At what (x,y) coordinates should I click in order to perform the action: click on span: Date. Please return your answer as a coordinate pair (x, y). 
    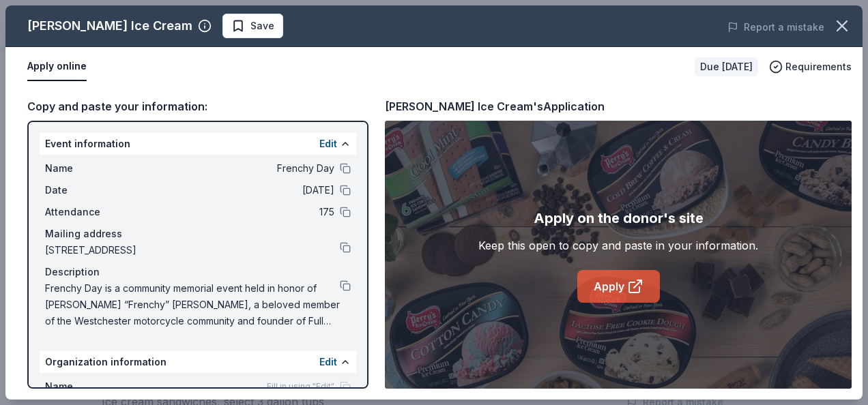
    Looking at the image, I should click on (91, 191).